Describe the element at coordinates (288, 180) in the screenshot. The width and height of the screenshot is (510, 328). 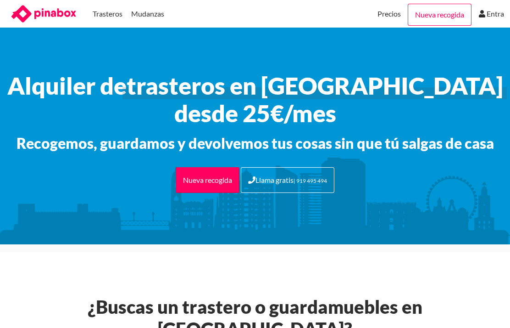
I see `a: Llama gratis| 919 495 494` at that location.